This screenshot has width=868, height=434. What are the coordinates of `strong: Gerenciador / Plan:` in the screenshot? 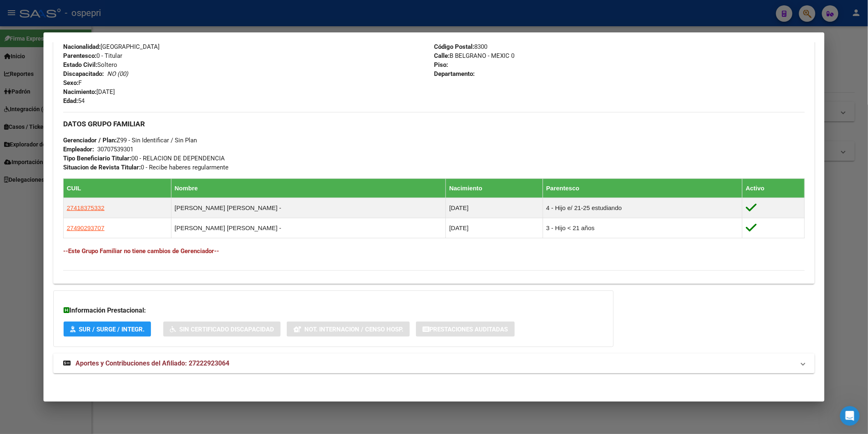 It's located at (90, 141).